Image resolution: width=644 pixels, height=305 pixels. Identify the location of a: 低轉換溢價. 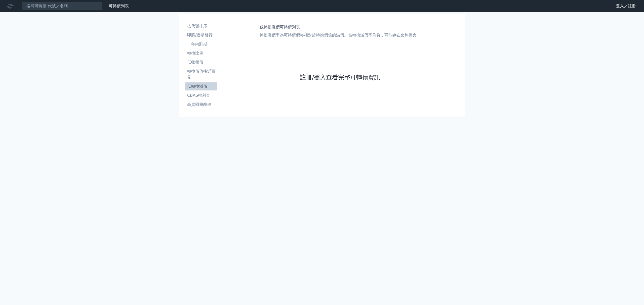
(201, 86).